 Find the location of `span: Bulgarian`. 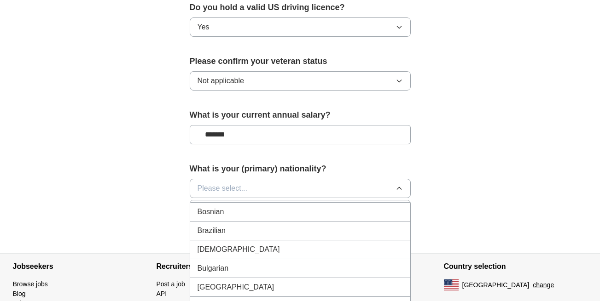

span: Bulgarian is located at coordinates (213, 269).